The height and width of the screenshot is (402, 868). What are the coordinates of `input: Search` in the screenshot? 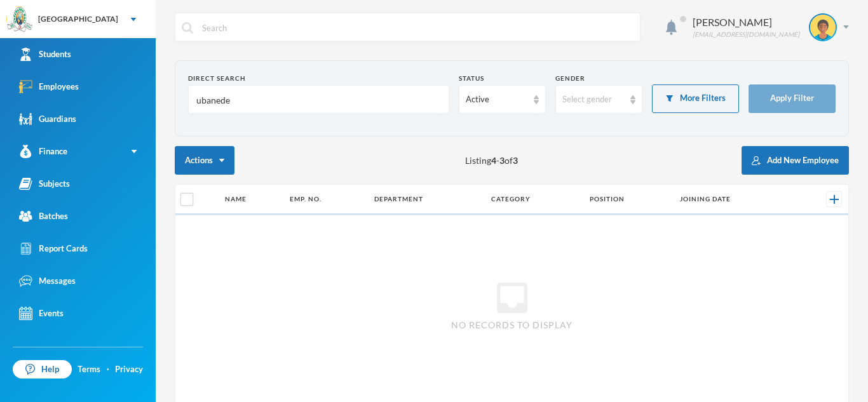 It's located at (417, 27).